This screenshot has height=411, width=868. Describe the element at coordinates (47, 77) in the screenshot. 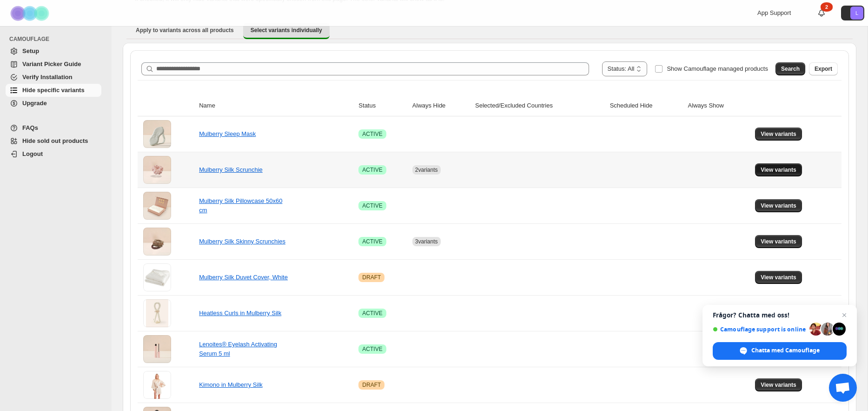

I see `span: Verify Installation` at that location.